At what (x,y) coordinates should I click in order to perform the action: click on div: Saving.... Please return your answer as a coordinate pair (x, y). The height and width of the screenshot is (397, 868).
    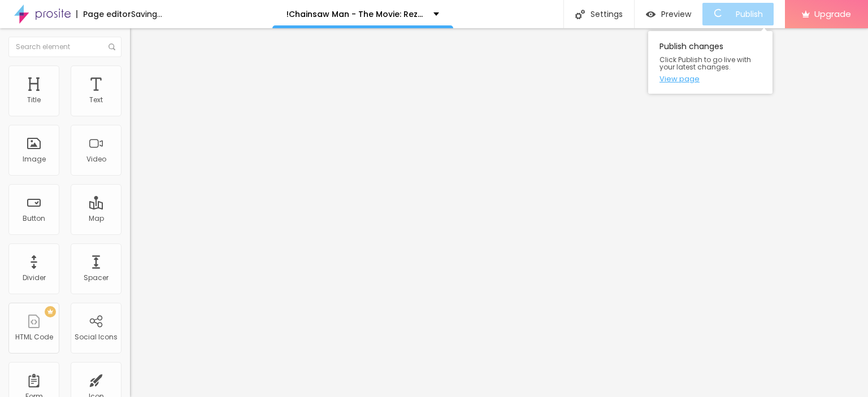
    Looking at the image, I should click on (146, 14).